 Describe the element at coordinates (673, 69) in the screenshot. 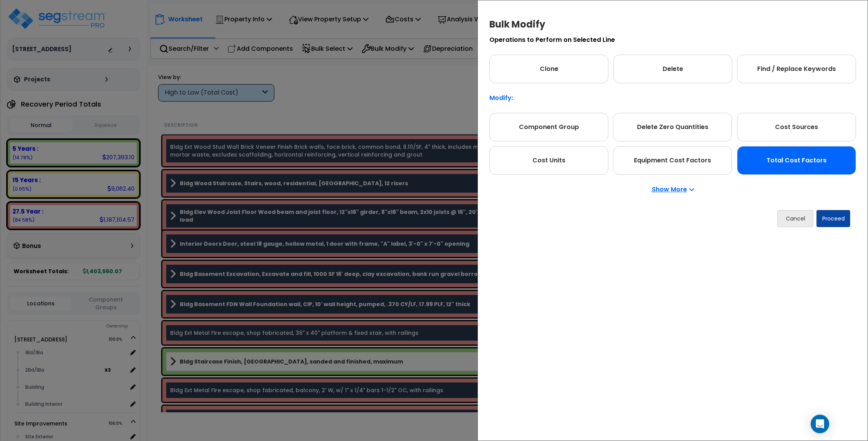

I see `div: Delete` at that location.